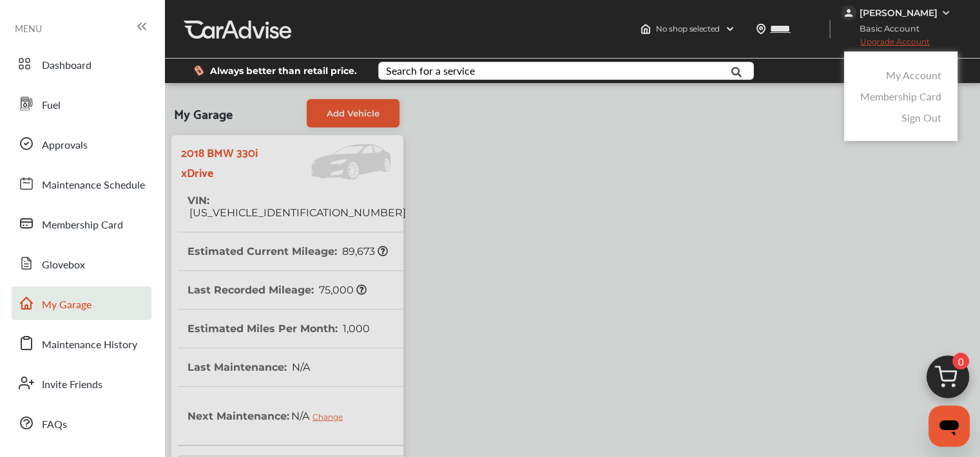 The width and height of the screenshot is (980, 457). What do you see at coordinates (198, 70) in the screenshot?
I see `img: dollor_label_vector.a70140d1.svg` at bounding box center [198, 70].